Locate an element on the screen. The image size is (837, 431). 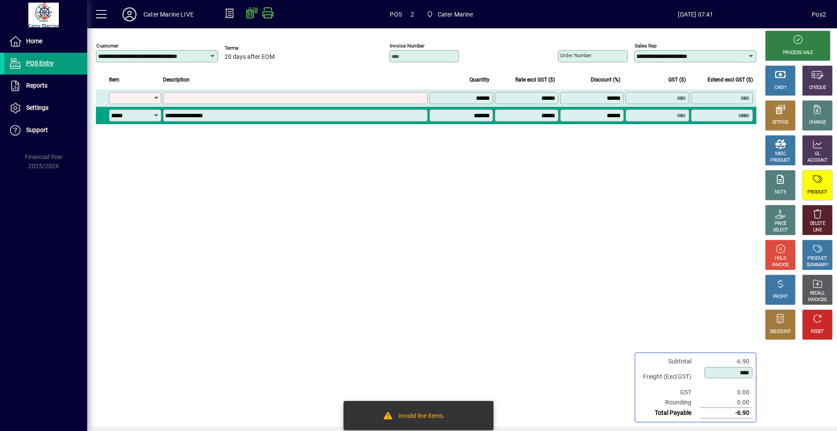
mat-label: Sales rep is located at coordinates (646, 46).